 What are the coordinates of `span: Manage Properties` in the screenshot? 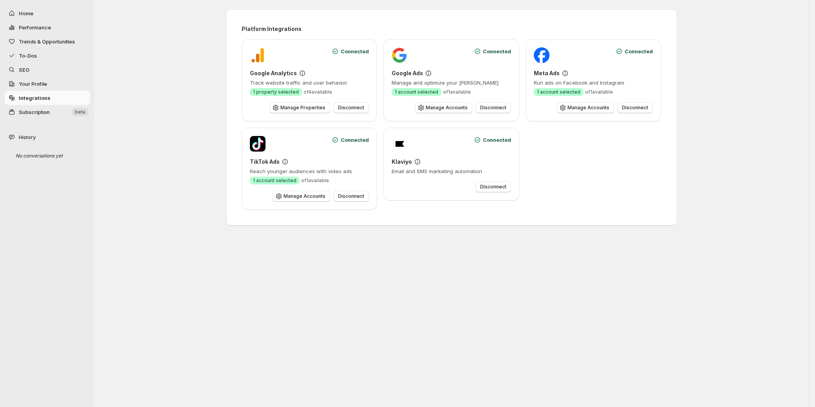 It's located at (303, 108).